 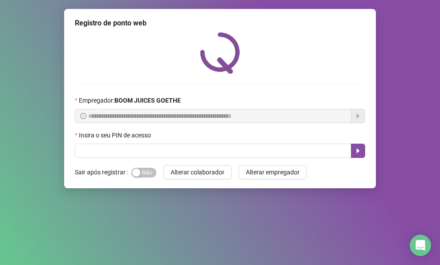 I want to click on label: Sair após registrar, so click(x=103, y=172).